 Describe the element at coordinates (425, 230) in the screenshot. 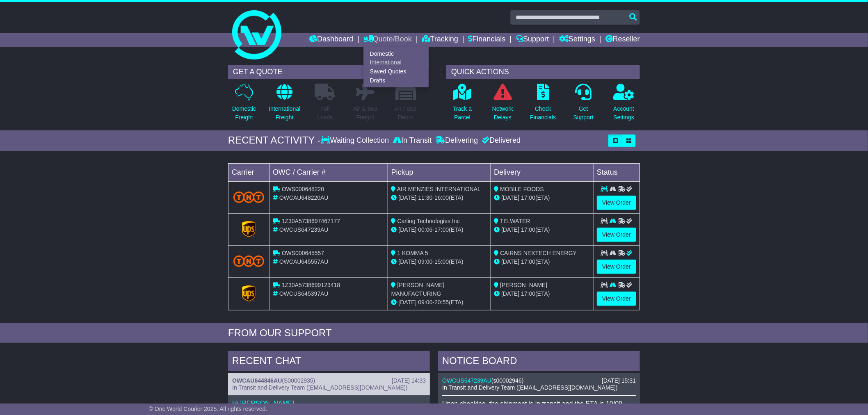

I see `span: 00:06` at that location.